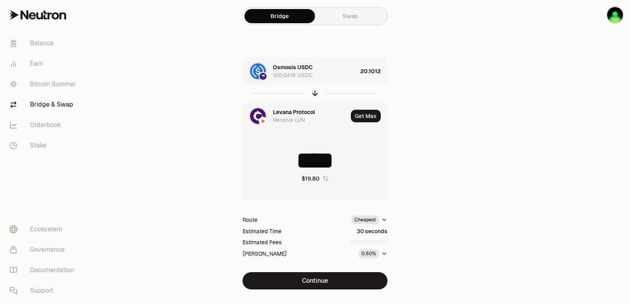 Image resolution: width=630 pixels, height=304 pixels. What do you see at coordinates (44, 271) in the screenshot?
I see `a: Documentation` at bounding box center [44, 271].